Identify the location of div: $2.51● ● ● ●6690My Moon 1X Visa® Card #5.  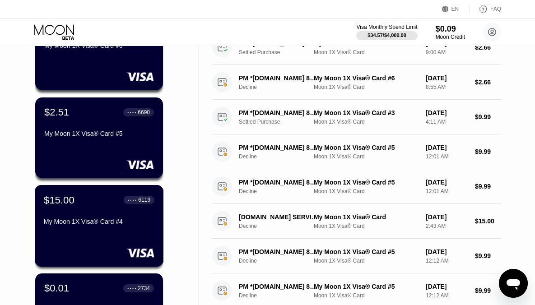
(99, 138).